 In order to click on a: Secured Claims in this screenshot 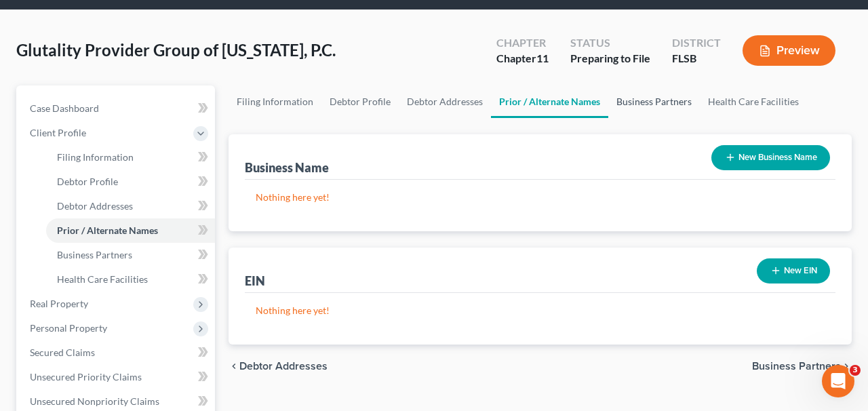, I will do `click(116, 353)`.